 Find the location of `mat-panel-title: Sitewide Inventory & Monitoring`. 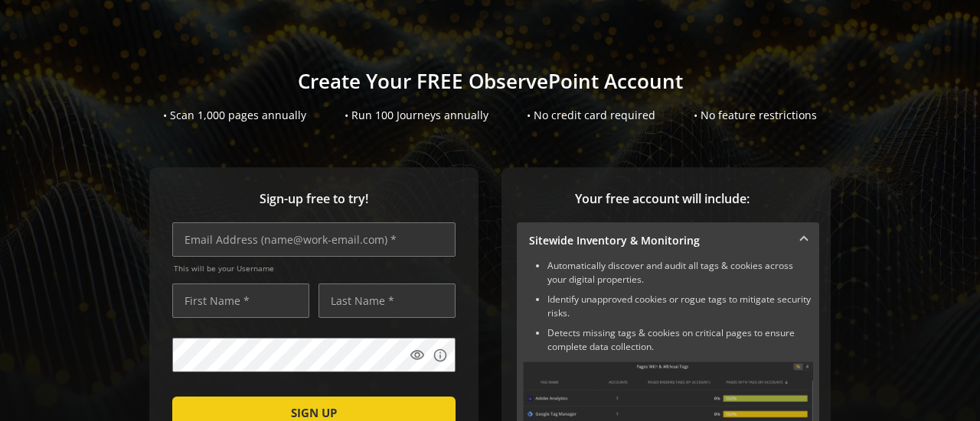

mat-panel-title: Sitewide Inventory & Monitoring is located at coordinates (659, 241).